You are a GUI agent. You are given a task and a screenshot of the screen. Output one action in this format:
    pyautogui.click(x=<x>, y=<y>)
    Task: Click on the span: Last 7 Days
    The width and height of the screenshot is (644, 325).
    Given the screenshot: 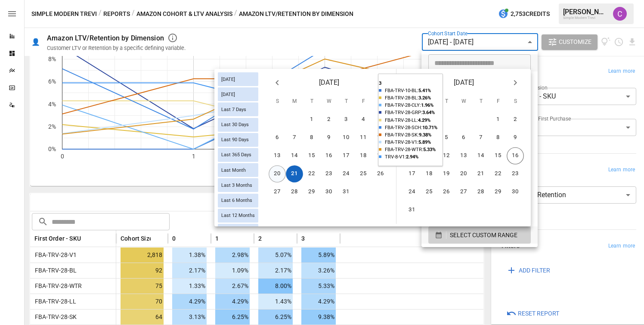 What is the action you would take?
    pyautogui.click(x=234, y=110)
    